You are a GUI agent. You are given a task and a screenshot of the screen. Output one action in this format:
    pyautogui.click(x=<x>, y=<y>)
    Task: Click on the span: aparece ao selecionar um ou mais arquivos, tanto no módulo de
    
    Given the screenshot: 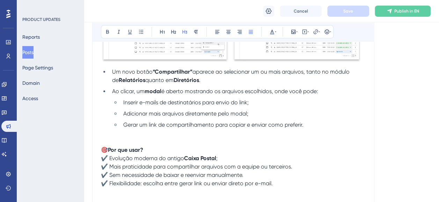 What is the action you would take?
    pyautogui.click(x=231, y=76)
    